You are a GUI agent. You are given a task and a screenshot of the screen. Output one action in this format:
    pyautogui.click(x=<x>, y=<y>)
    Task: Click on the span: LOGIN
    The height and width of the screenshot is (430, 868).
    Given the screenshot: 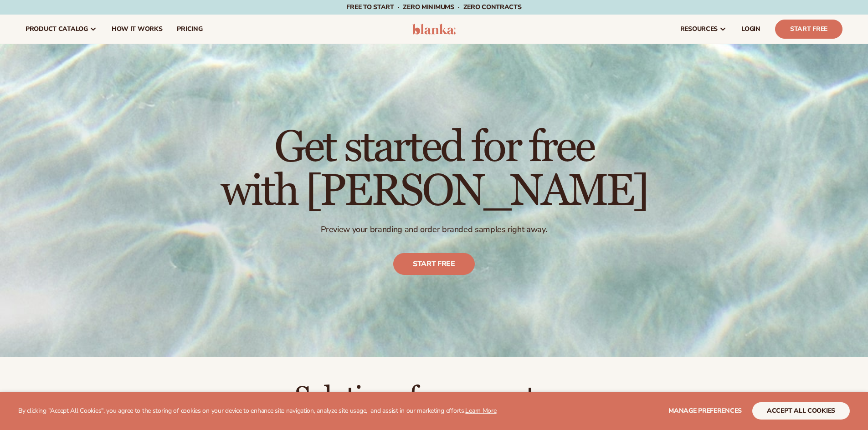 What is the action you would take?
    pyautogui.click(x=751, y=29)
    